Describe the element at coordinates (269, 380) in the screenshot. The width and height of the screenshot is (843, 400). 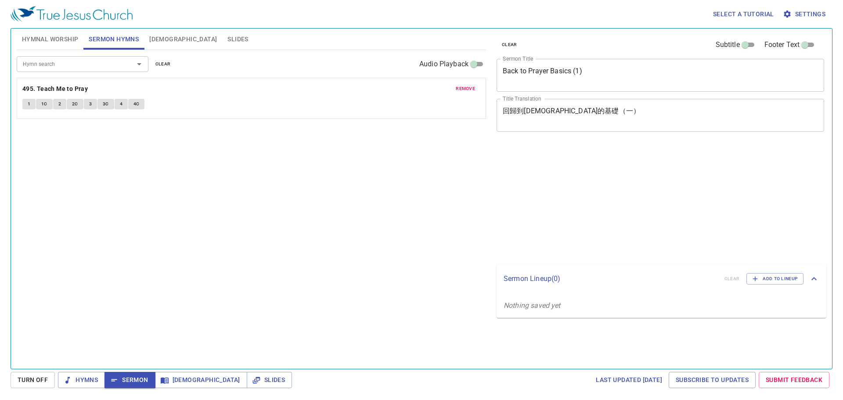
I see `button: Slides` at that location.